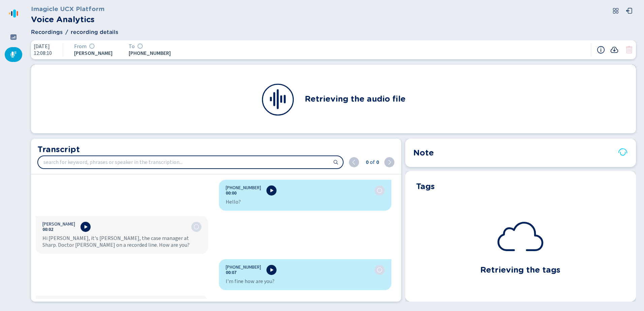 This screenshot has height=311, width=644. What do you see at coordinates (629, 11) in the screenshot?
I see `svg: box-arrow-left` at bounding box center [629, 11].